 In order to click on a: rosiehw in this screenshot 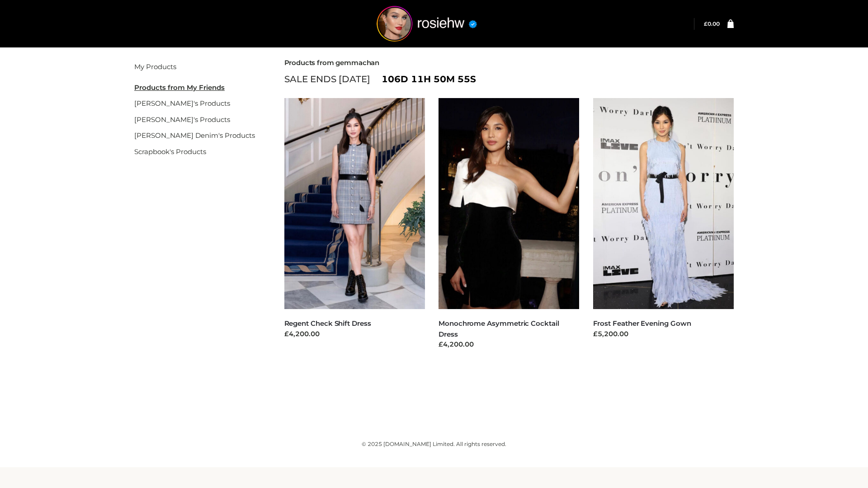, I will do `click(427, 23)`.